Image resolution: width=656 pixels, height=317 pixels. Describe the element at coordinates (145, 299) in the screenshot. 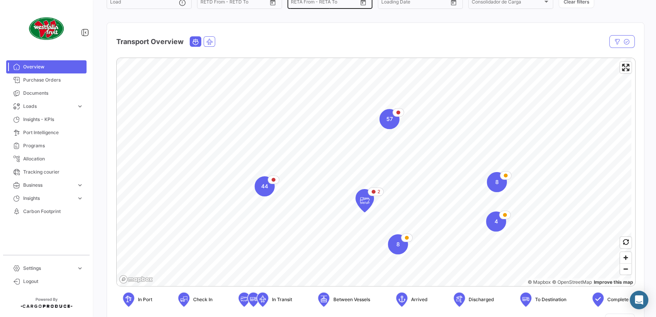

I see `span: In Port` at that location.